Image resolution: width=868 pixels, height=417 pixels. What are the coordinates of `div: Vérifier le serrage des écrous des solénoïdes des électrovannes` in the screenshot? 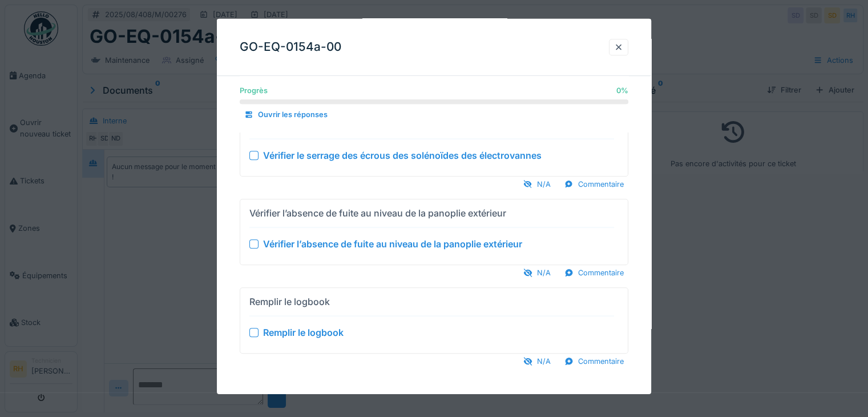 It's located at (403, 156).